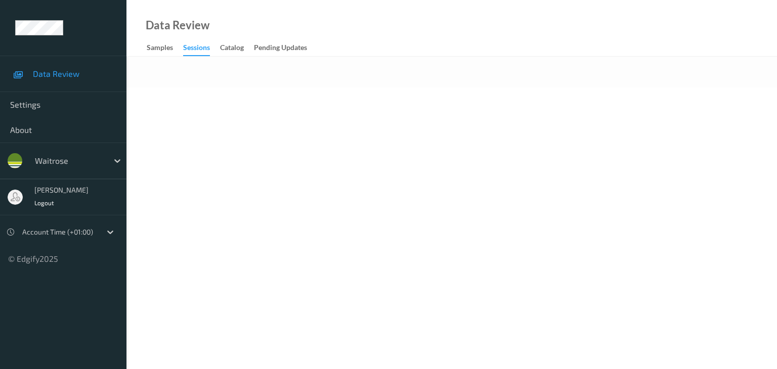 The height and width of the screenshot is (369, 777). Describe the element at coordinates (232, 49) in the screenshot. I see `div: Catalog` at that location.